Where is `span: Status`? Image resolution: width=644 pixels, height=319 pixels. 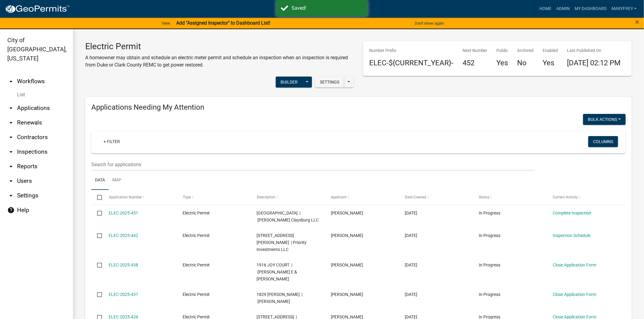
span: Status is located at coordinates (484, 197).